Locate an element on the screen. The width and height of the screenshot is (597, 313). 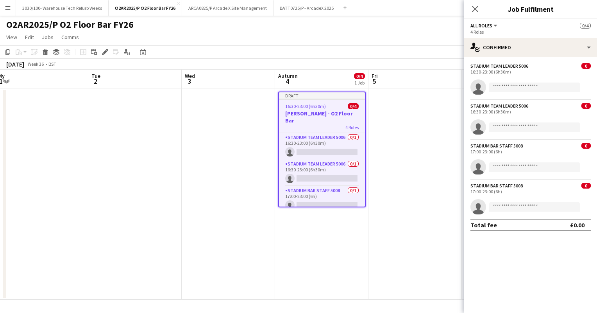
a: Comms is located at coordinates (70, 37).